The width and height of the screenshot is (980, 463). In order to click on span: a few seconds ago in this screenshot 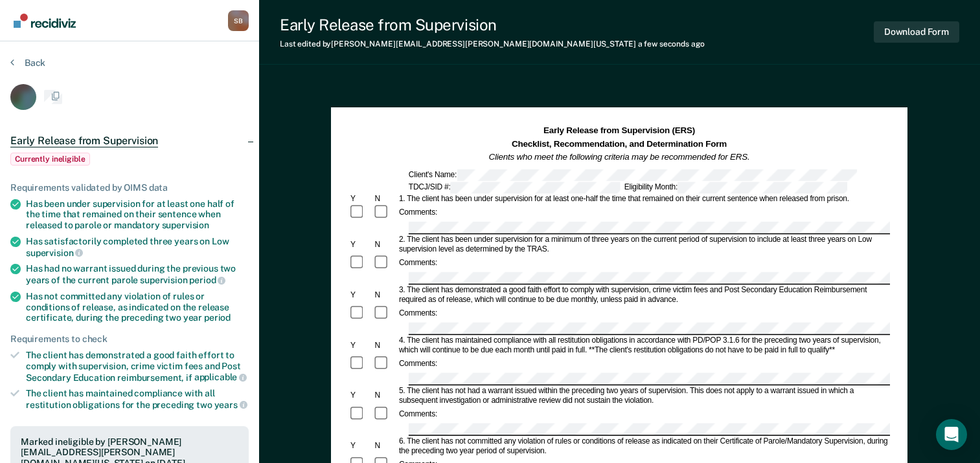, I will do `click(671, 44)`.